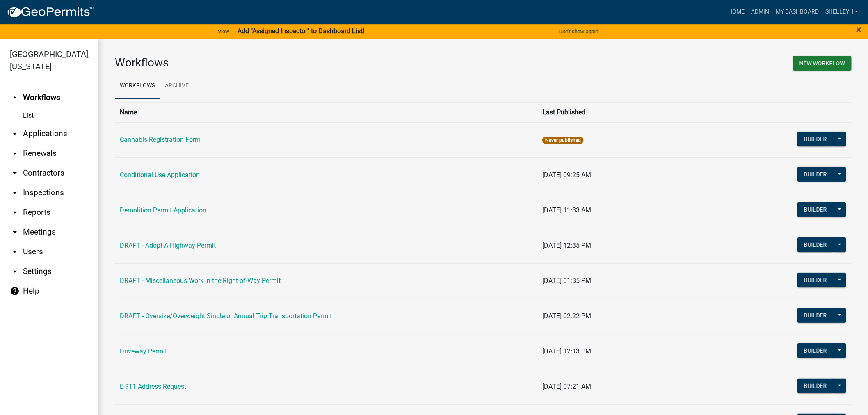 The width and height of the screenshot is (868, 415). What do you see at coordinates (168, 245) in the screenshot?
I see `a: DRAFT - Adopt-A-Highway Permit` at bounding box center [168, 245].